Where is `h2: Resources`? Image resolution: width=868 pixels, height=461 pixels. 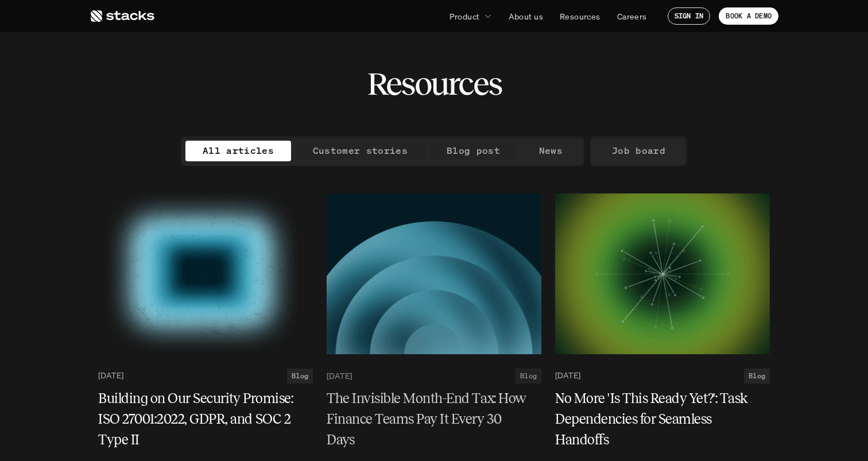 h2: Resources is located at coordinates (434, 84).